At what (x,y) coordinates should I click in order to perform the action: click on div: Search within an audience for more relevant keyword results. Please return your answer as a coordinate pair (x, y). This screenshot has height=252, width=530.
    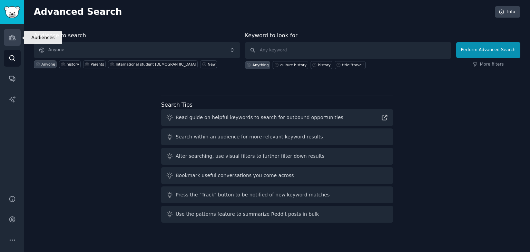
    Looking at the image, I should click on (249, 137).